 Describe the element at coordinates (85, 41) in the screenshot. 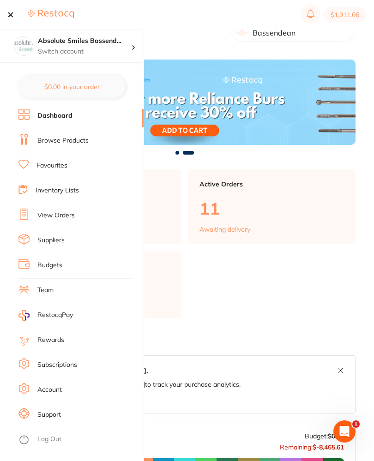

I see `h4: Absolute Smiles Bassendean` at that location.